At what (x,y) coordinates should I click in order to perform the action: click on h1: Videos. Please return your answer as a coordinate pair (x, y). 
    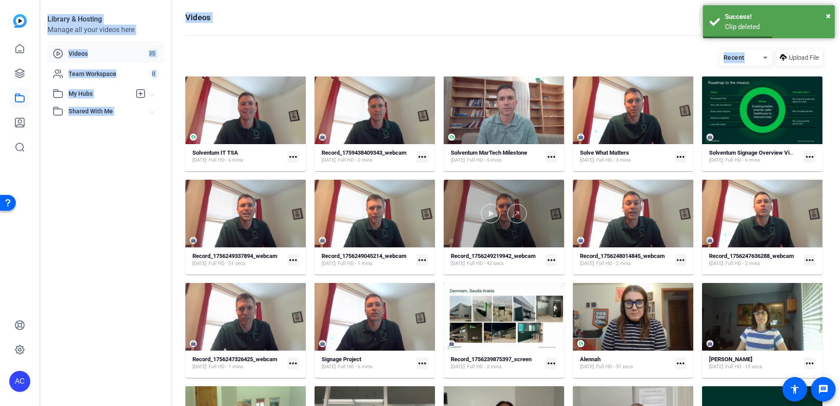
    Looking at the image, I should click on (198, 18).